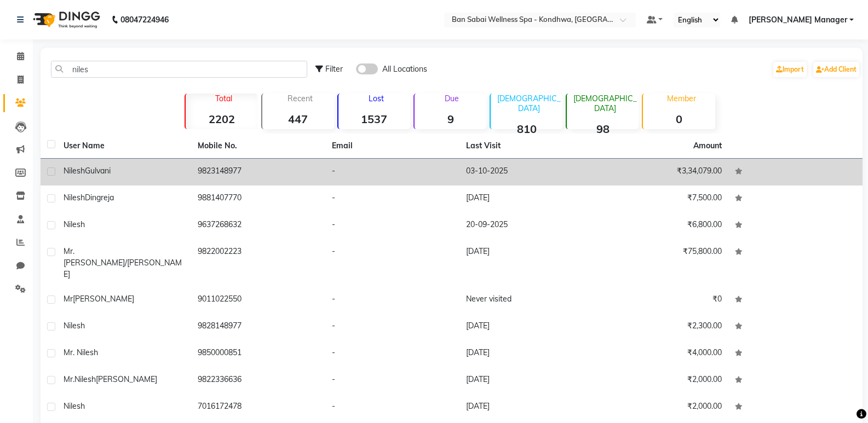  What do you see at coordinates (405, 69) in the screenshot?
I see `span: All Locations` at bounding box center [405, 69].